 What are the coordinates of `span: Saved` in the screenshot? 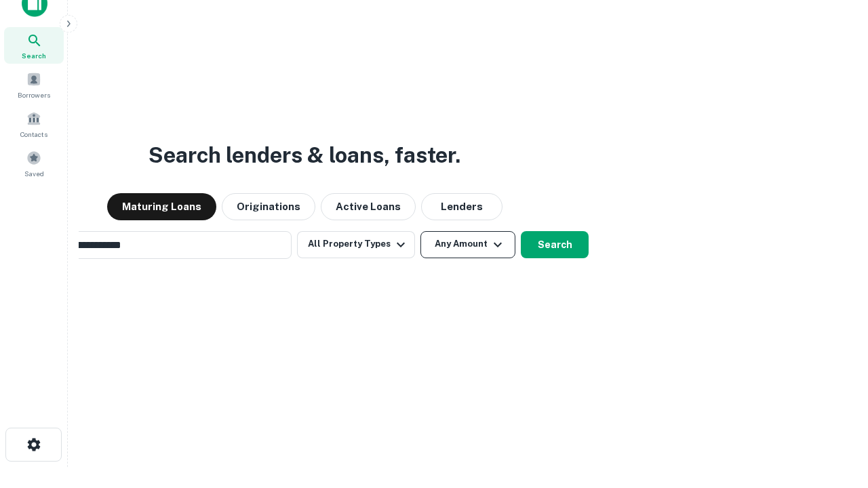 It's located at (34, 174).